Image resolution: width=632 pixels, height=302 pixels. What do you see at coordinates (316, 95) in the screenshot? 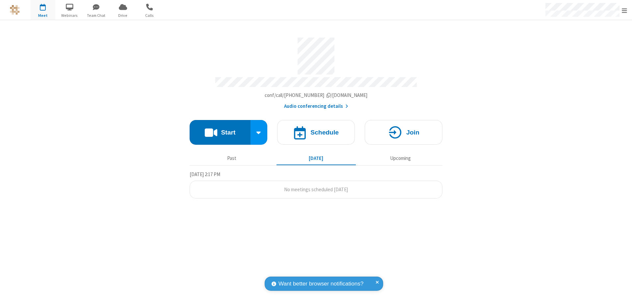
I see `span: Copy my meeting room link` at bounding box center [316, 95].